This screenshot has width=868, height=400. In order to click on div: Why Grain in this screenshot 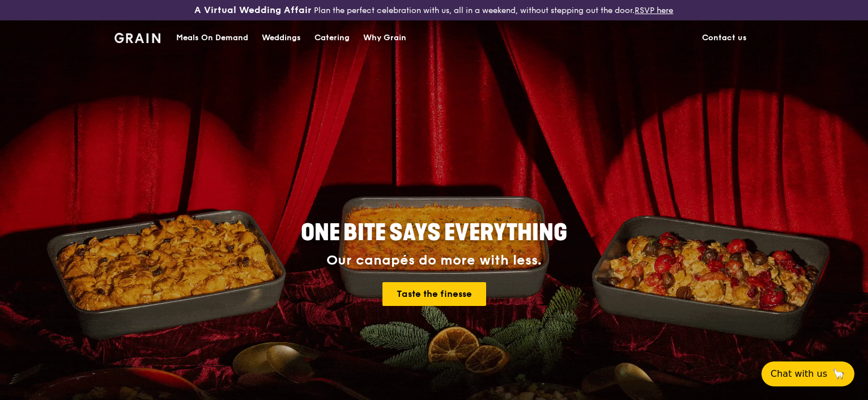, I will do `click(385, 38)`.